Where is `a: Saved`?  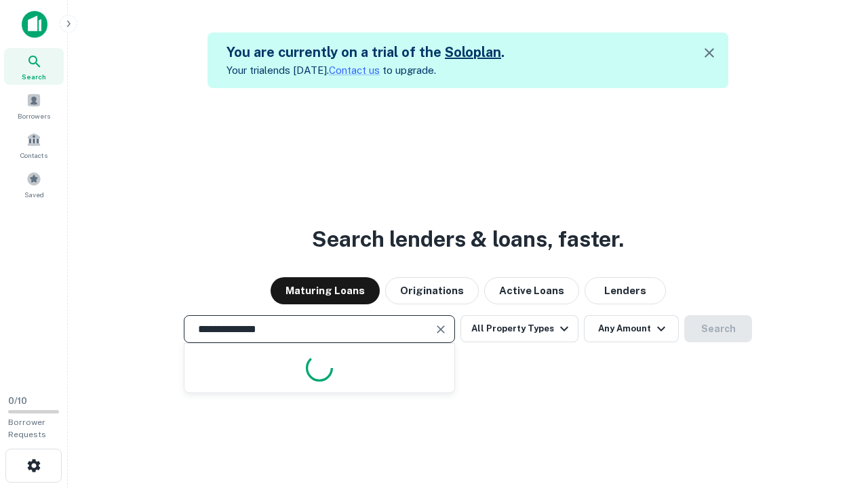
a: Saved is located at coordinates (34, 185).